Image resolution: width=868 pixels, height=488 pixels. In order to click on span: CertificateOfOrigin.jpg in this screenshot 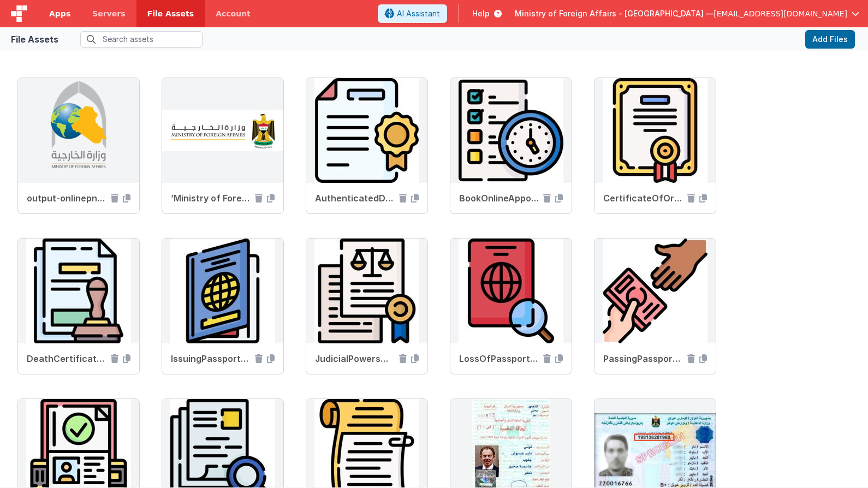, I will do `click(643, 198)`.